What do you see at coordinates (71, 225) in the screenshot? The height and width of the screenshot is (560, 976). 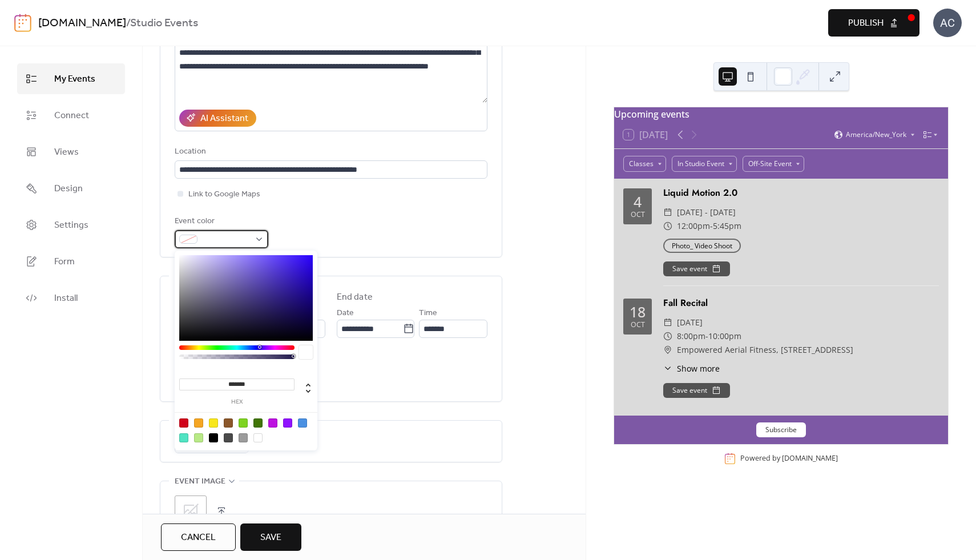 I see `a: Settings` at bounding box center [71, 225].